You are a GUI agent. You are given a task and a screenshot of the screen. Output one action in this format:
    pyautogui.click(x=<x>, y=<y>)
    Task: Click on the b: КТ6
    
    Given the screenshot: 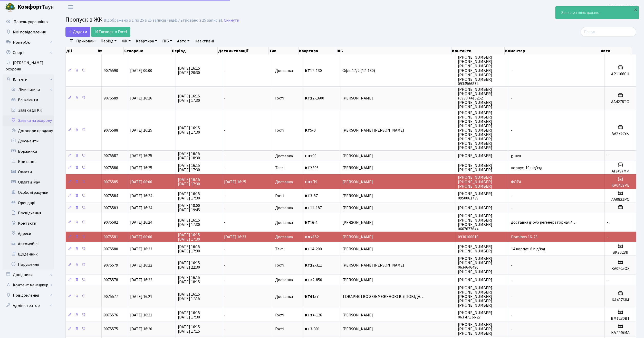 What is the action you would take?
    pyautogui.click(x=309, y=297)
    